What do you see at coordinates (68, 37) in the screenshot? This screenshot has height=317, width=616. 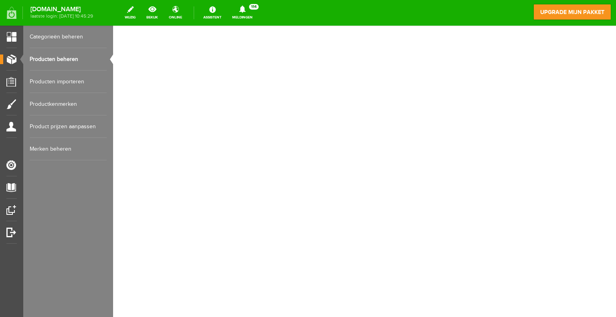 I see `a: Categorieën beheren` at bounding box center [68, 37].